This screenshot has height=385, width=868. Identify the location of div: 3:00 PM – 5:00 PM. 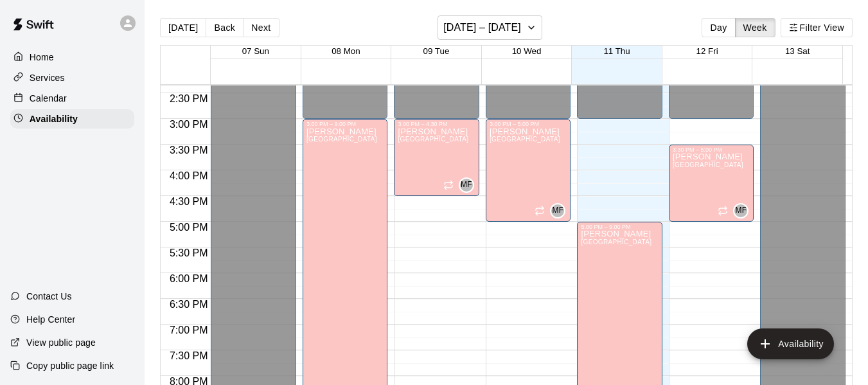
(529, 124).